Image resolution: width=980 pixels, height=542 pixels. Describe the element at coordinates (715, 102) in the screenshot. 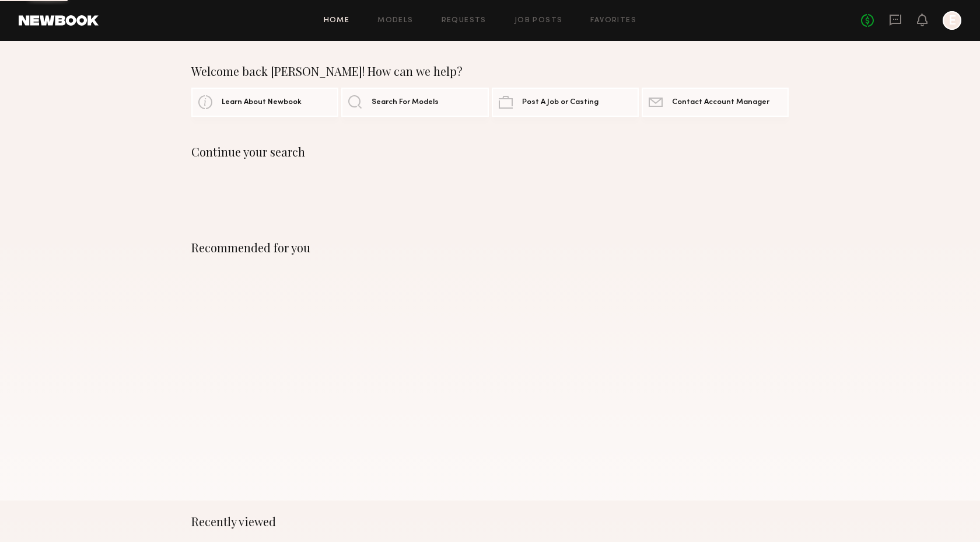

I see `a: Contact Account Manager` at that location.